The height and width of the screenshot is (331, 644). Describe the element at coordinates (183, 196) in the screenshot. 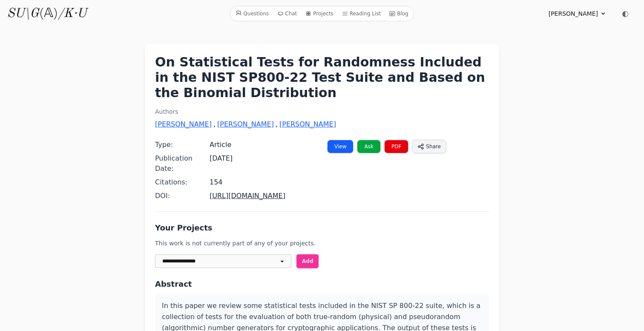

I see `span: DOI:` at that location.